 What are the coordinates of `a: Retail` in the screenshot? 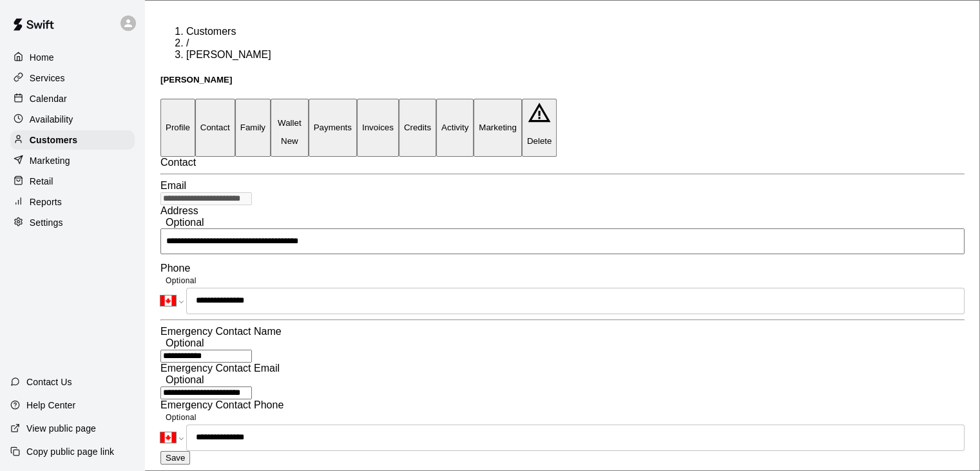 It's located at (72, 181).